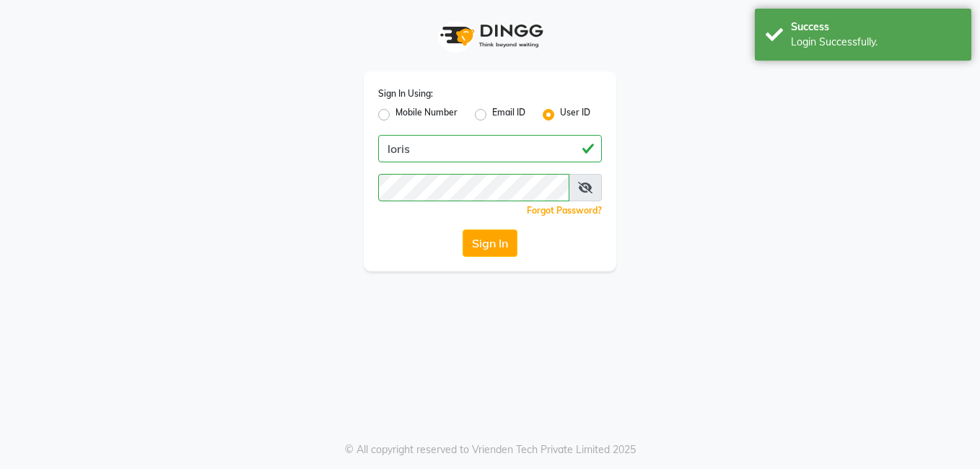  Describe the element at coordinates (406, 94) in the screenshot. I see `label: Sign In Using:` at that location.